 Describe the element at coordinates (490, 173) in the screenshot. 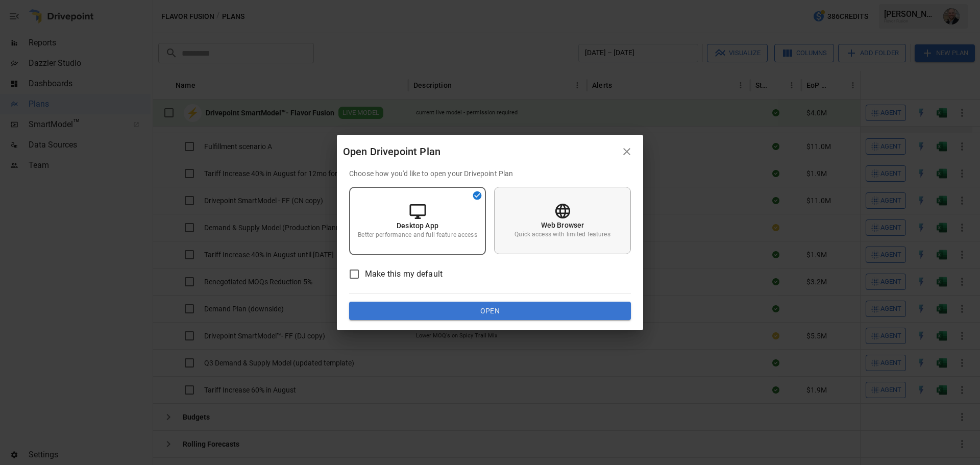

I see `p: Choose how you'd like to open your Drivepoint Plan` at that location.